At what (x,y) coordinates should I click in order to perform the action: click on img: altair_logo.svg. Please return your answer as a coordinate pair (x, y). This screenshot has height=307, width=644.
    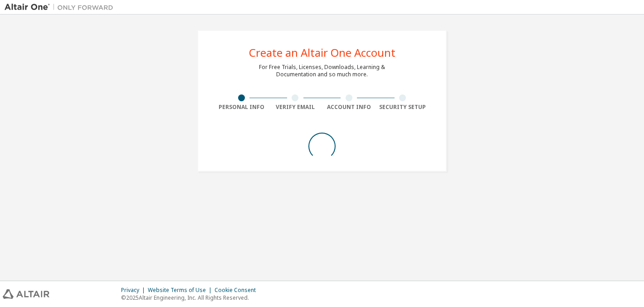
    Looking at the image, I should click on (26, 294).